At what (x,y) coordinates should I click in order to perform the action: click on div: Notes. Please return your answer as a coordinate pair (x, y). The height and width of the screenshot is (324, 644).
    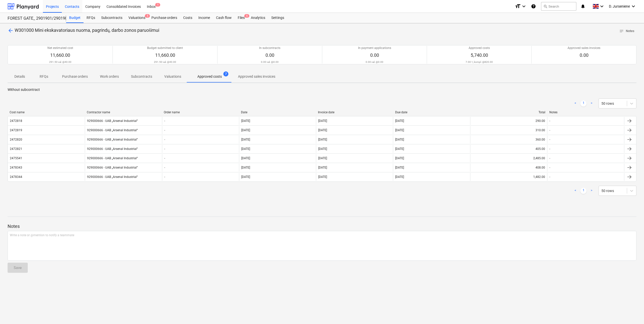
    Looking at the image, I should click on (586, 112).